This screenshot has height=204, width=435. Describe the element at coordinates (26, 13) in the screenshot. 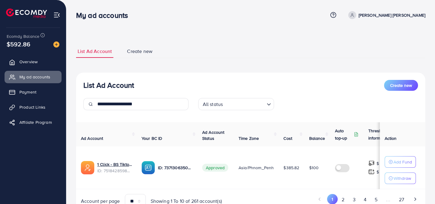

I see `img: logo` at that location.